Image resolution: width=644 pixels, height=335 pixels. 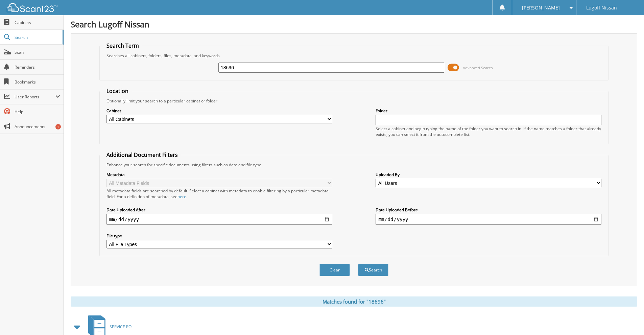 What do you see at coordinates (354, 164) in the screenshot?
I see `div: Enhance your search for specific documents using filters such as date and file type.` at bounding box center [354, 164].